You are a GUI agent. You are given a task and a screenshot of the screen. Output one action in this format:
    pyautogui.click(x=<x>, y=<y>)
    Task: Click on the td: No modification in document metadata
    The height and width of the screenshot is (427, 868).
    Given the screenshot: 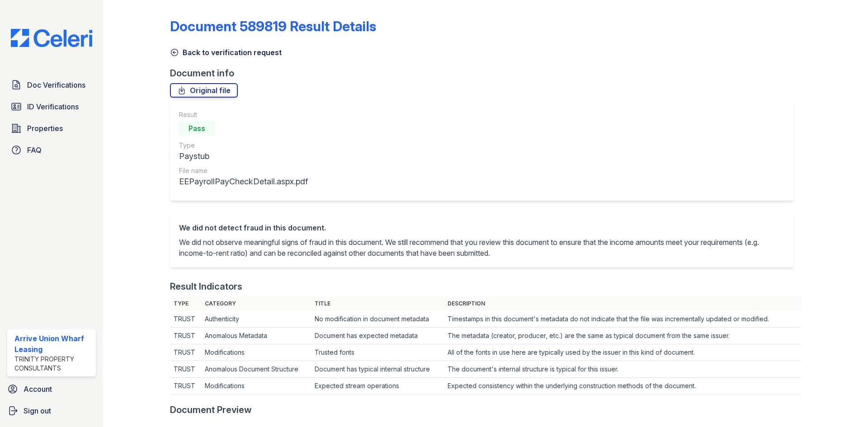 What is the action you would take?
    pyautogui.click(x=377, y=319)
    